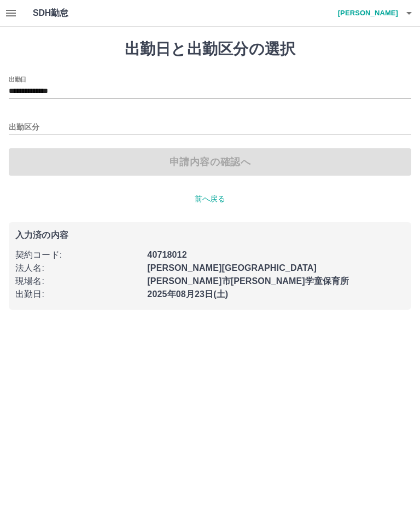 Image resolution: width=420 pixels, height=522 pixels. What do you see at coordinates (78, 268) in the screenshot?
I see `p: 法人名 :` at bounding box center [78, 268].